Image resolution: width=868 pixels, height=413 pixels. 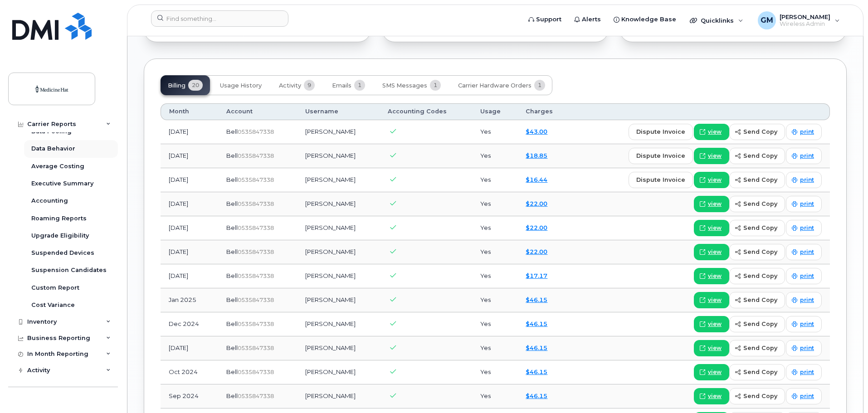 What do you see at coordinates (549, 19) in the screenshot?
I see `span: Support` at bounding box center [549, 19].